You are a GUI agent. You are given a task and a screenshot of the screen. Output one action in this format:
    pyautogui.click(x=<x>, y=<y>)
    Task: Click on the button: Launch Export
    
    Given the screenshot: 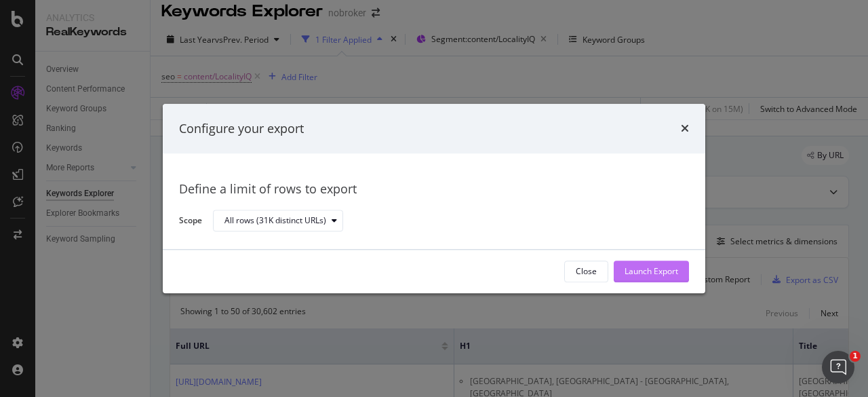 What is the action you would take?
    pyautogui.click(x=651, y=271)
    